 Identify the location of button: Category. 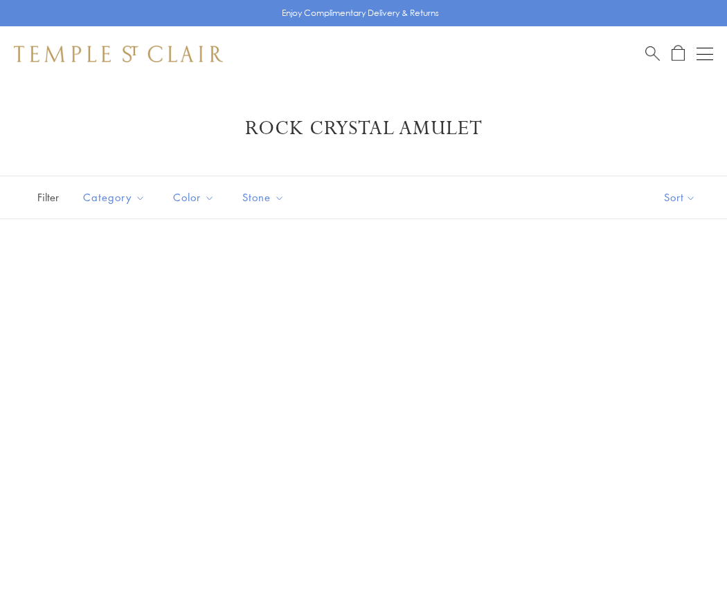
(114, 197).